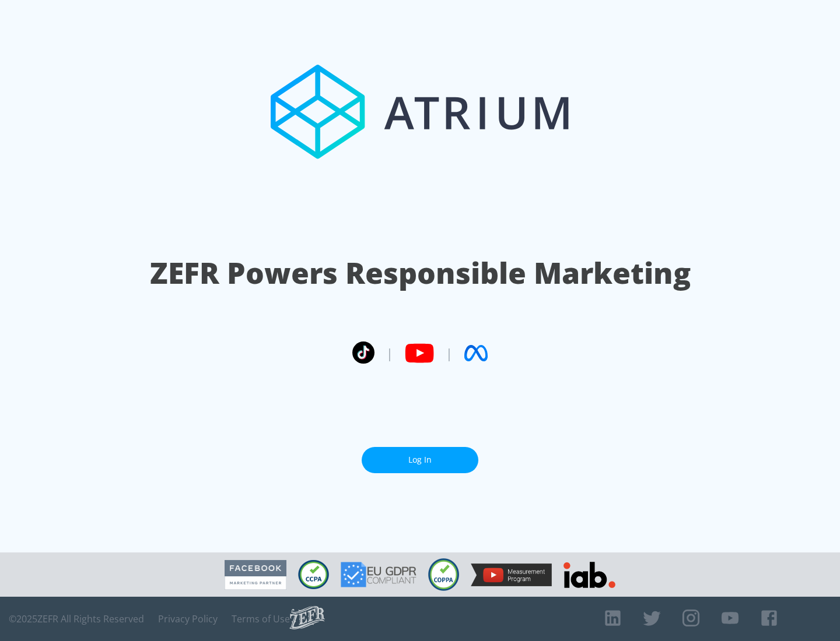 This screenshot has height=641, width=840. I want to click on img: Facebook Marketing Partner, so click(255, 575).